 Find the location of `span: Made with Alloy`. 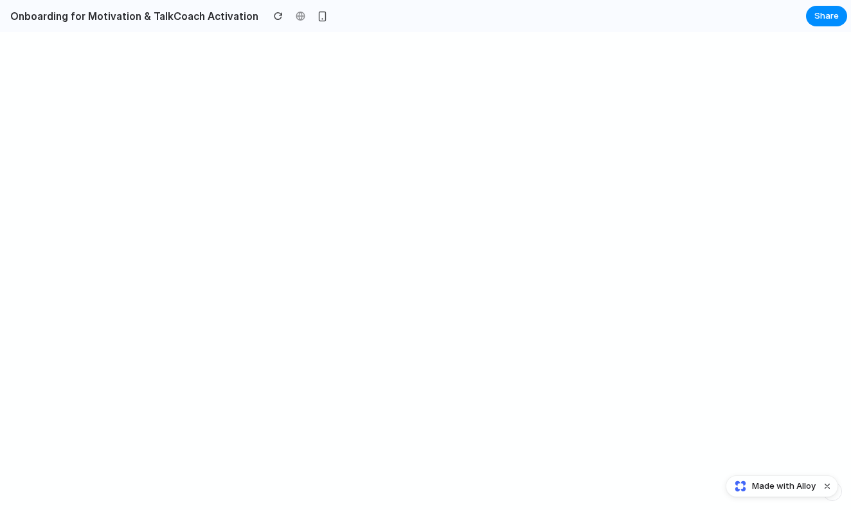

span: Made with Alloy is located at coordinates (783, 486).